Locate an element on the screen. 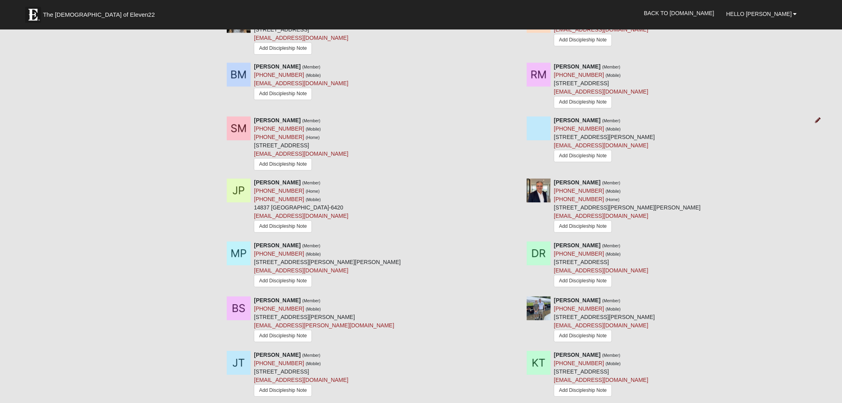  img: Eleven22 logo is located at coordinates (33, 15).